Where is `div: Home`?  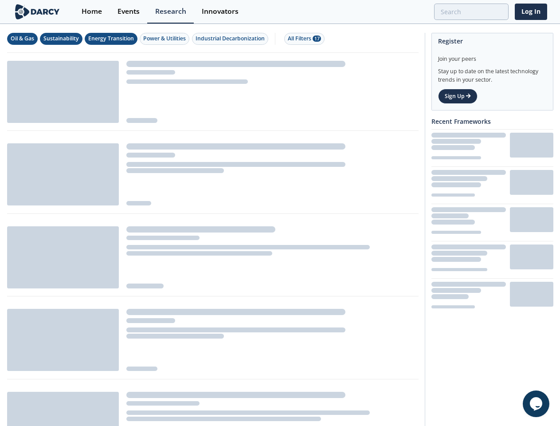
div: Home is located at coordinates (92, 12).